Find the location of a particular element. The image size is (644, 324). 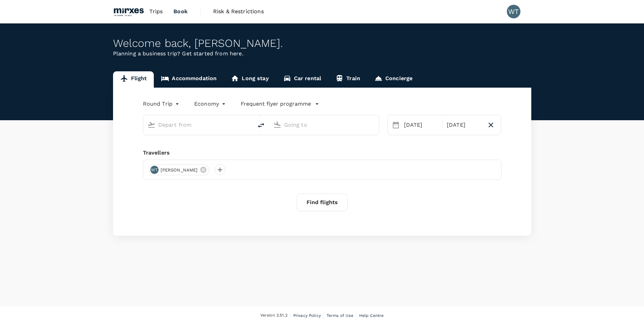

input: Going to is located at coordinates (324, 124).